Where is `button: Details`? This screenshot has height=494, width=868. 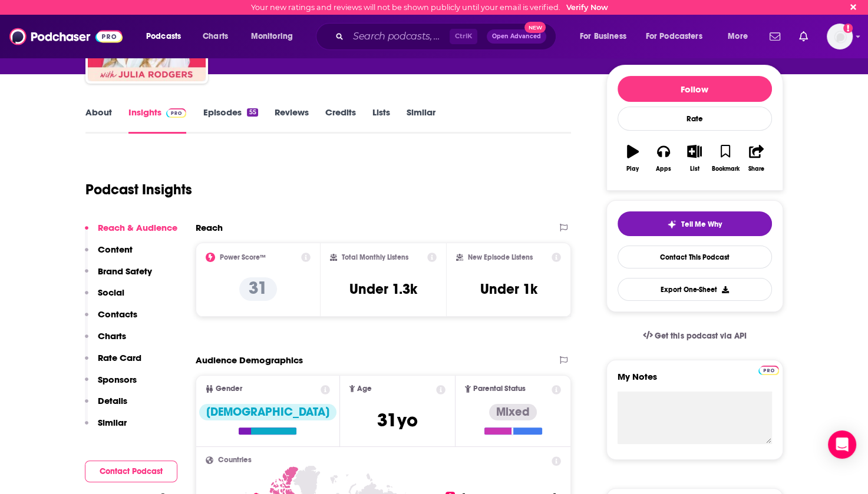 button: Details is located at coordinates (106, 406).